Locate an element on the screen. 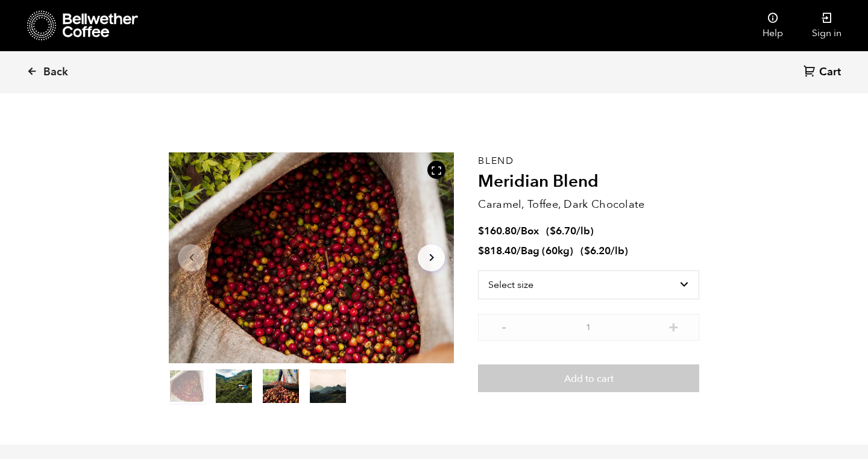 The width and height of the screenshot is (868, 459). bdi: 6.70 is located at coordinates (563, 231).